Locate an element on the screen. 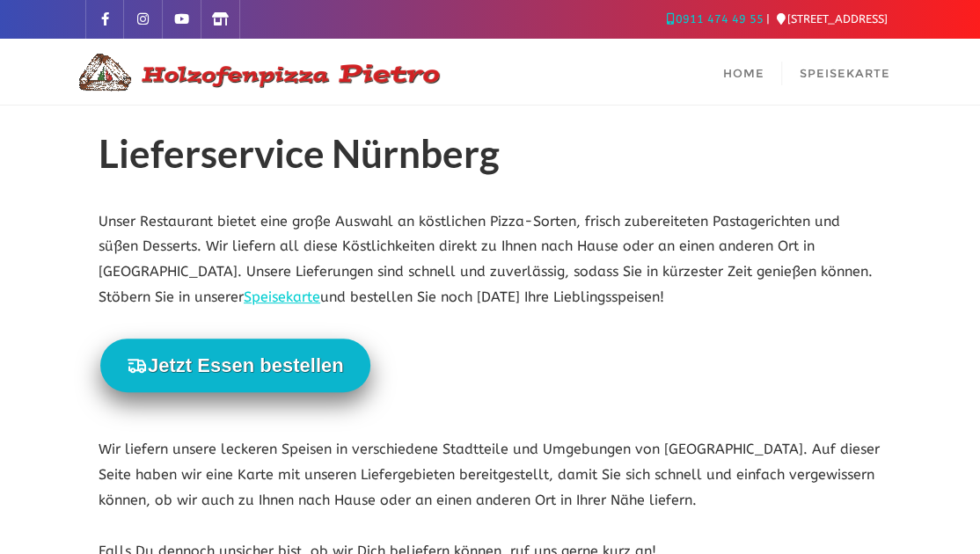 Image resolution: width=980 pixels, height=554 pixels. h1: Lieferservice Nürnberg is located at coordinates (490, 157).